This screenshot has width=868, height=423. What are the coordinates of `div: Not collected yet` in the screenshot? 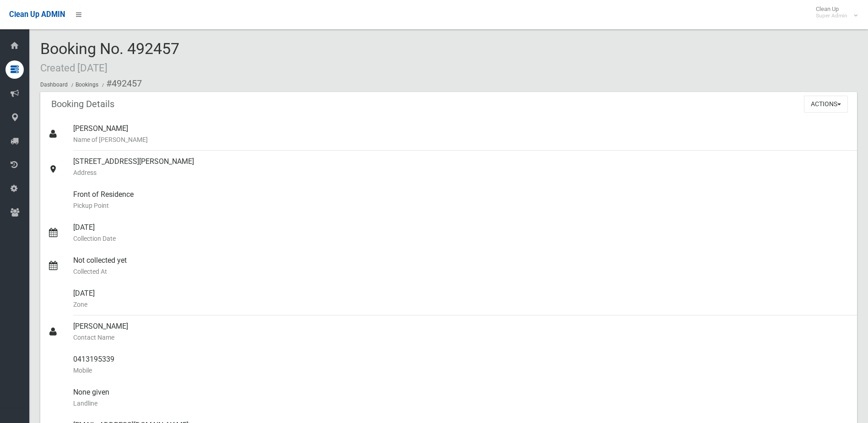 It's located at (461, 266).